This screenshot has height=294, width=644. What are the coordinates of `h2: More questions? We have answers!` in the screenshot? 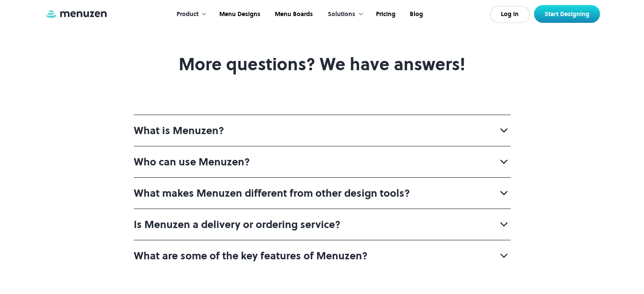 It's located at (321, 64).